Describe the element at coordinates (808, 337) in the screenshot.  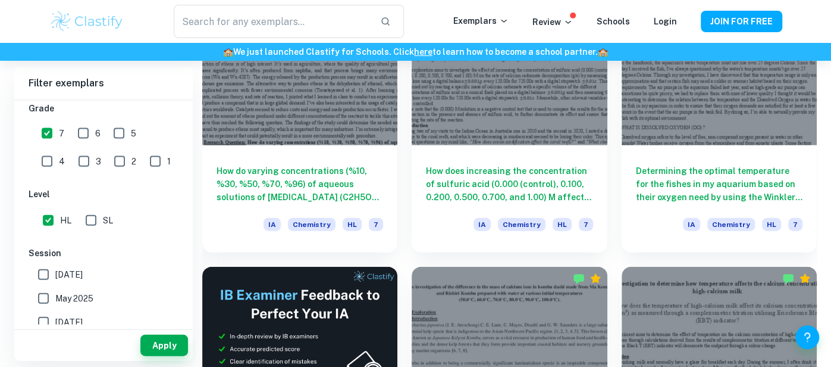
I see `button: Help and Feedback` at that location.